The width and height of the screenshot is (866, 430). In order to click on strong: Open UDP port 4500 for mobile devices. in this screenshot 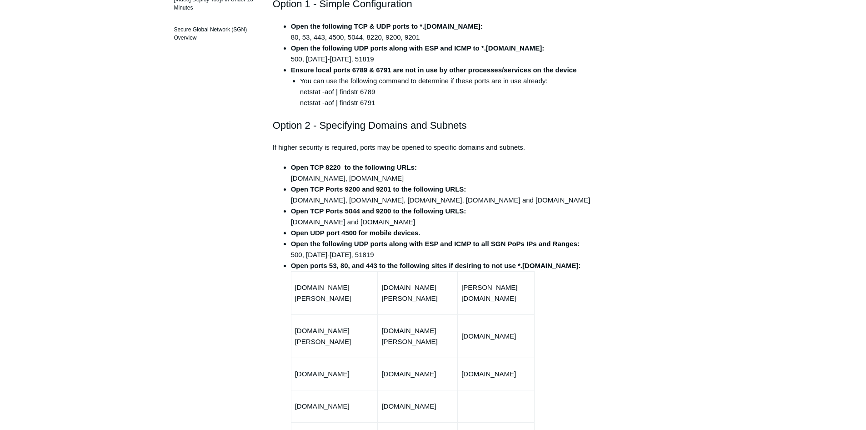, I will do `click(355, 232)`.